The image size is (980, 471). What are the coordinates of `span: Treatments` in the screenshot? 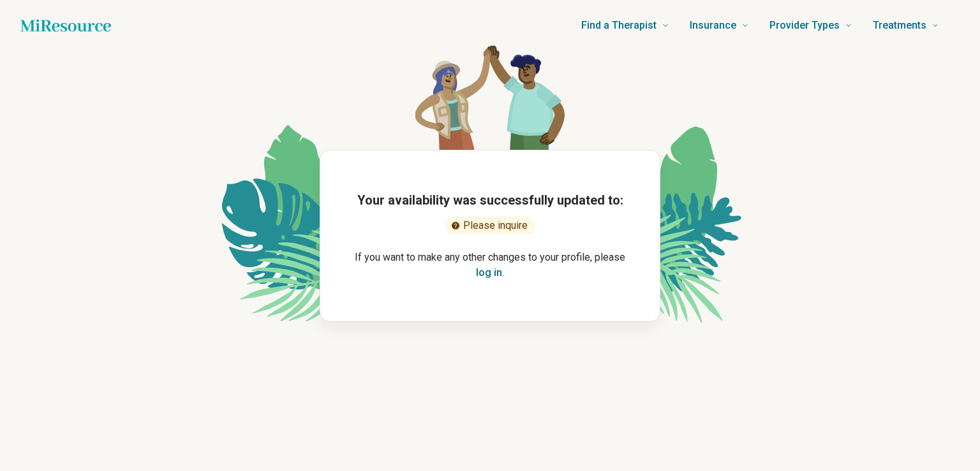 It's located at (899, 26).